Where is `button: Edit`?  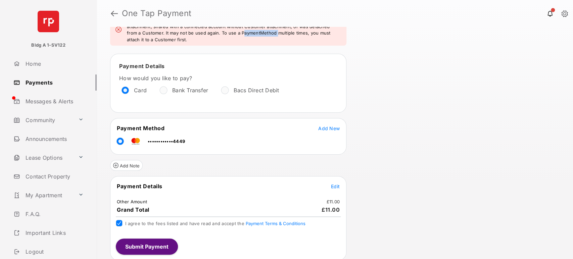
button: Edit is located at coordinates (336, 186).